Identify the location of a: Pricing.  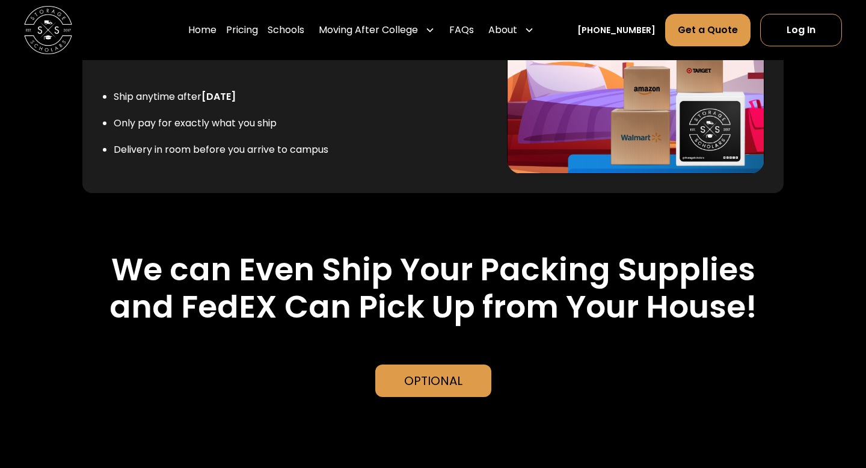
(242, 30).